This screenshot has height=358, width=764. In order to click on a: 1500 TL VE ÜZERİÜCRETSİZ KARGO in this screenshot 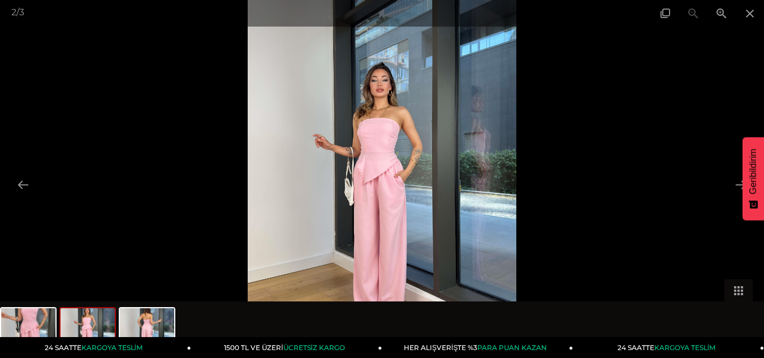, I will do `click(287, 347)`.